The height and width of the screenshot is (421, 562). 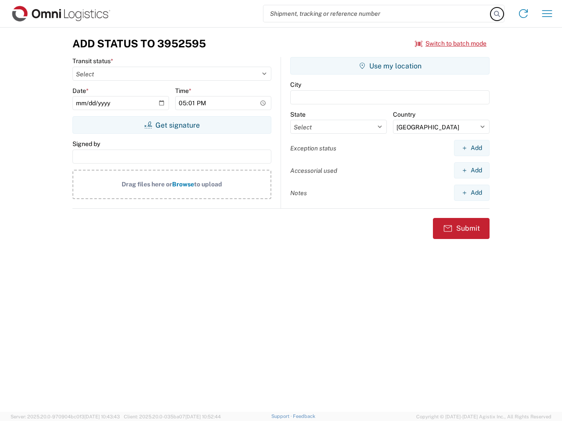 What do you see at coordinates (298, 193) in the screenshot?
I see `label: Notes` at bounding box center [298, 193].